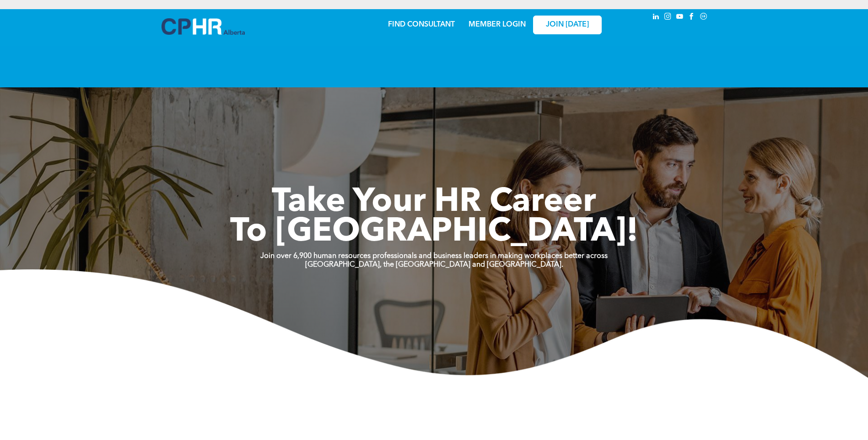 Image resolution: width=868 pixels, height=440 pixels. What do you see at coordinates (691, 18) in the screenshot?
I see `a: facebook` at bounding box center [691, 18].